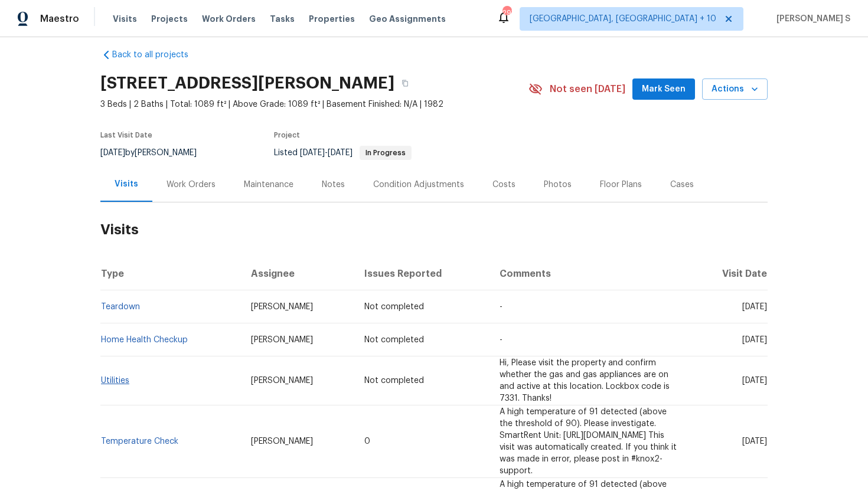  What do you see at coordinates (621, 184) in the screenshot?
I see `div: Floor Plans` at bounding box center [621, 184].